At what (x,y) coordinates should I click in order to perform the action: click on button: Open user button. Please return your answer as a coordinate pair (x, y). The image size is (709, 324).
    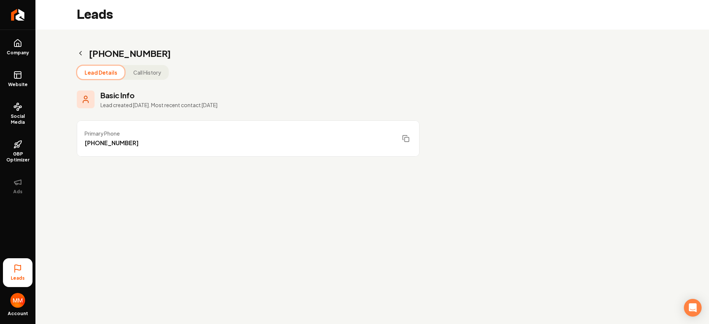
    Looking at the image, I should click on (18, 299).